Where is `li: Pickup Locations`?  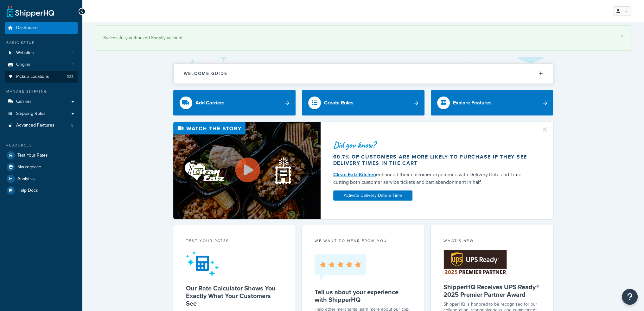
li: Pickup Locations is located at coordinates (41, 76).